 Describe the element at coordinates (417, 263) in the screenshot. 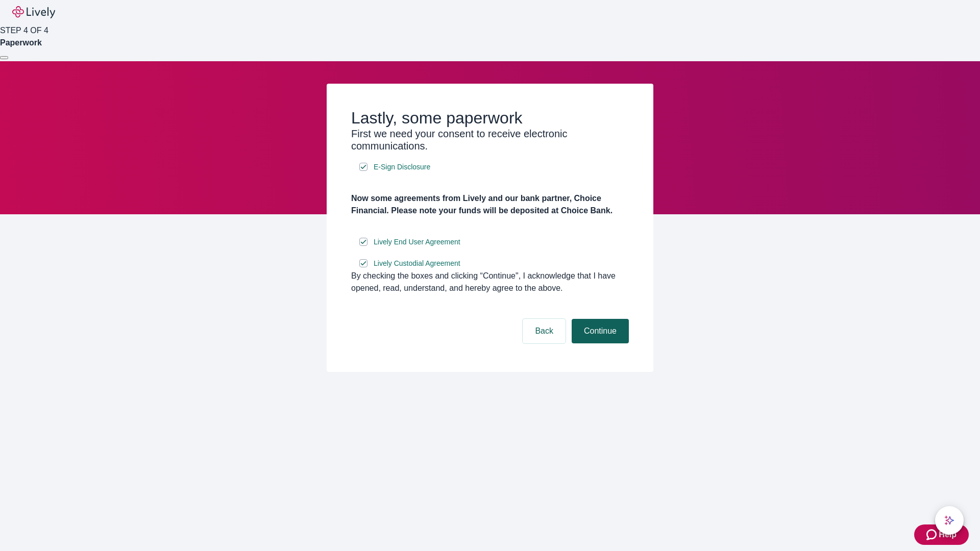

I see `span: Lively Custodial Agreement` at that location.